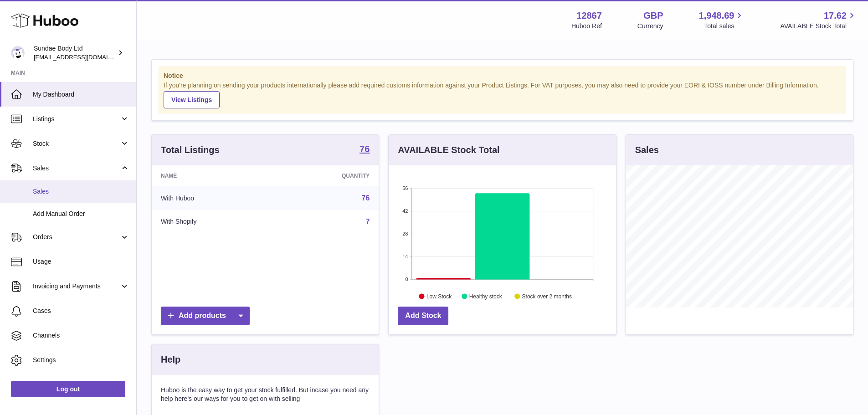 Image resolution: width=868 pixels, height=415 pixels. What do you see at coordinates (68, 389) in the screenshot?
I see `a: Log out` at bounding box center [68, 389].